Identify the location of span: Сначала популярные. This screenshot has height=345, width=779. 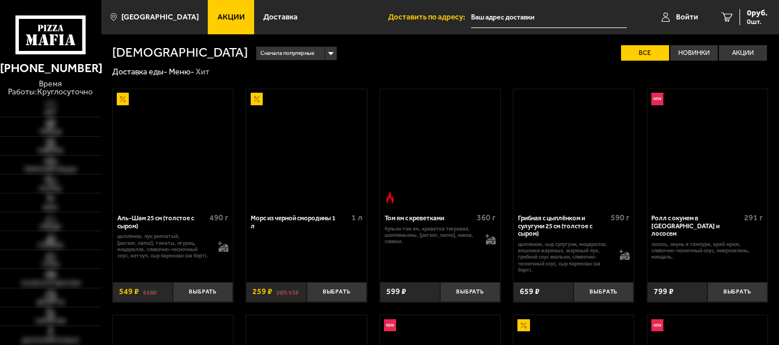
(287, 53).